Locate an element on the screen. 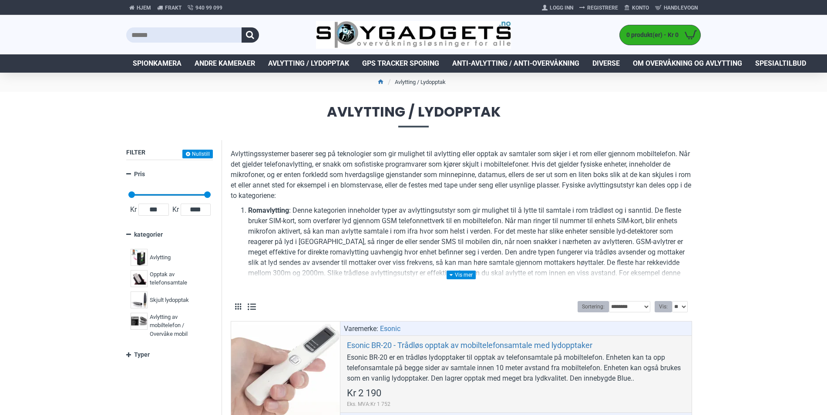 The width and height of the screenshot is (827, 415). span: Kr 2 190 is located at coordinates (364, 393).